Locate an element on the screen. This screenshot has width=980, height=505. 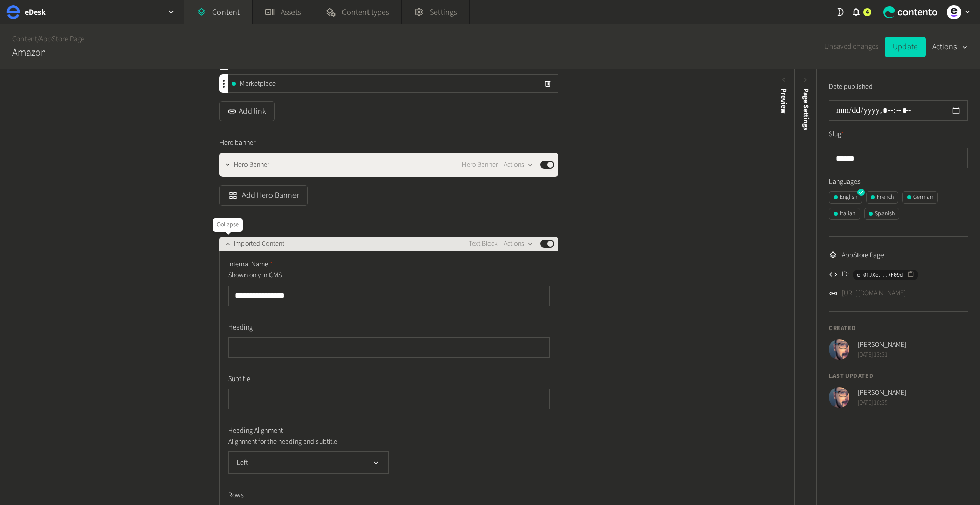
h4: Last updated is located at coordinates (898, 377).